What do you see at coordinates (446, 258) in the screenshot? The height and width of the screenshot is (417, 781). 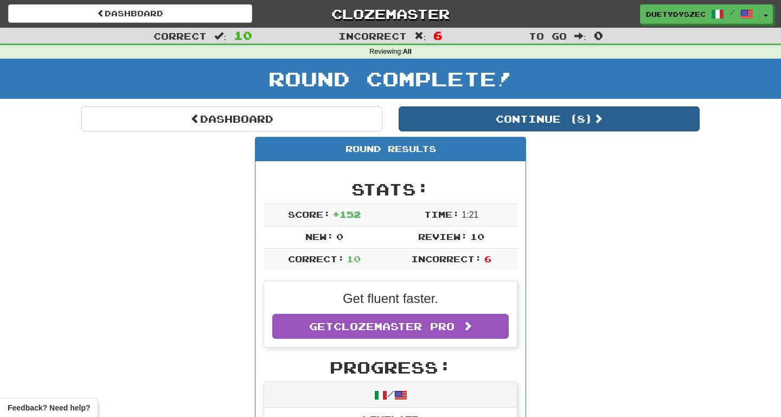 I see `span: Incorrect:` at bounding box center [446, 258].